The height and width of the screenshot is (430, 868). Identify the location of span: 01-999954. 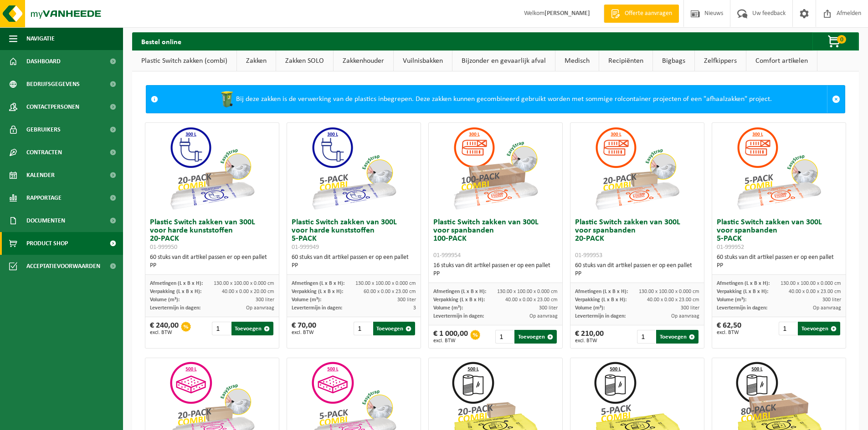
(447, 255).